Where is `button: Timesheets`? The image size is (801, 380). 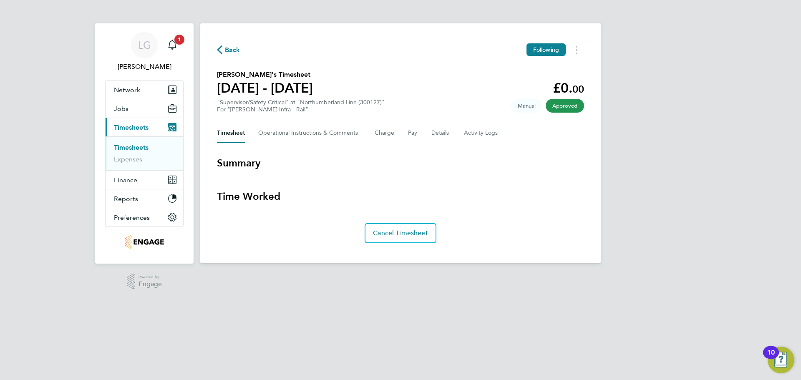 button: Timesheets is located at coordinates (144, 127).